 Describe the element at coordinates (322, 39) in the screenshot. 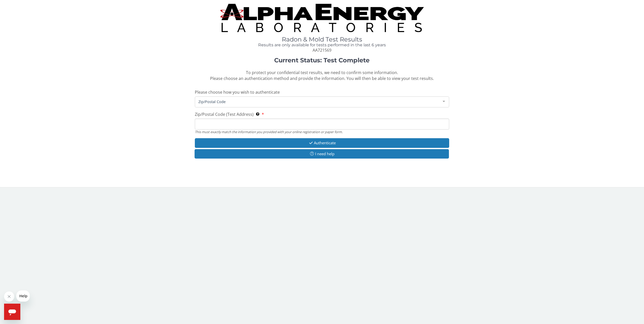

I see `h1: Radon & Mold Test Results` at that location.